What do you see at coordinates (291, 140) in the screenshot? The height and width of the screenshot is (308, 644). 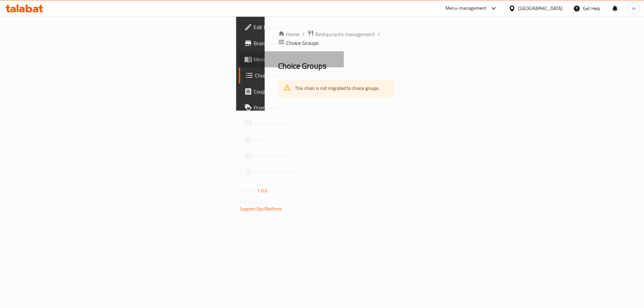 I see `a: Upsell` at bounding box center [291, 140].